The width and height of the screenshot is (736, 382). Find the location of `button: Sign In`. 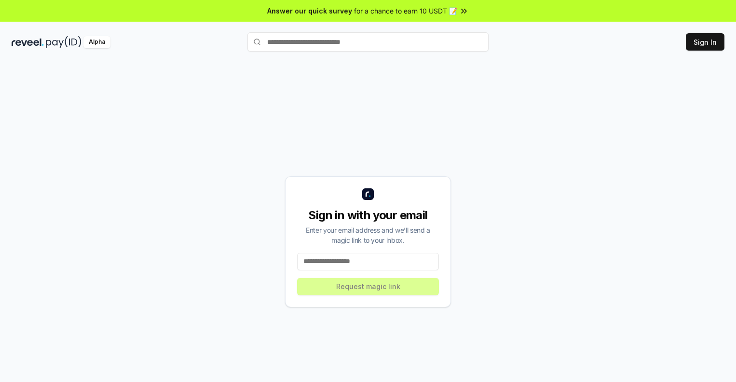

button: Sign In is located at coordinates (705, 42).